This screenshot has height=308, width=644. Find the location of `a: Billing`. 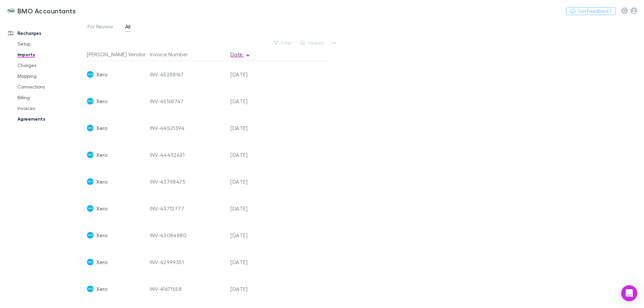

a: Billing is located at coordinates (50, 97).